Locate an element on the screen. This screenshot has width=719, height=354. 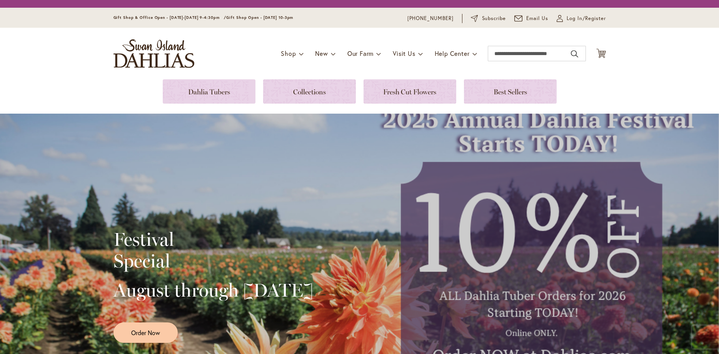
span: Email Us is located at coordinates (537, 18).